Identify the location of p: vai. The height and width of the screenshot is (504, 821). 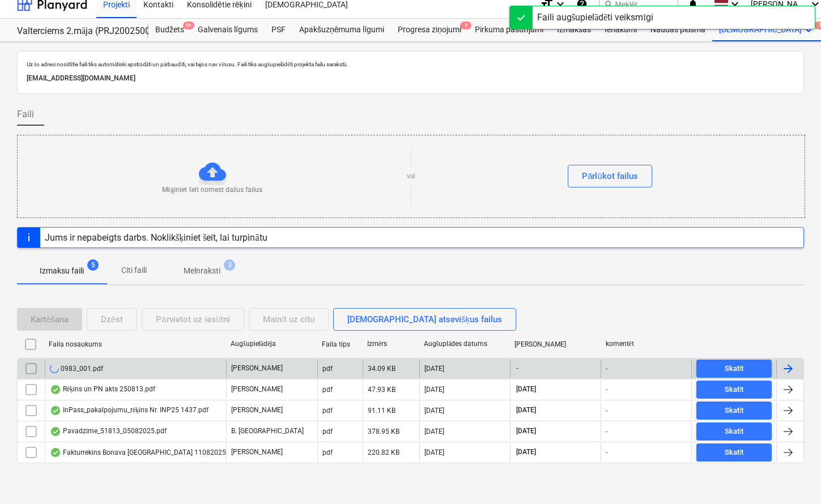
(411, 176).